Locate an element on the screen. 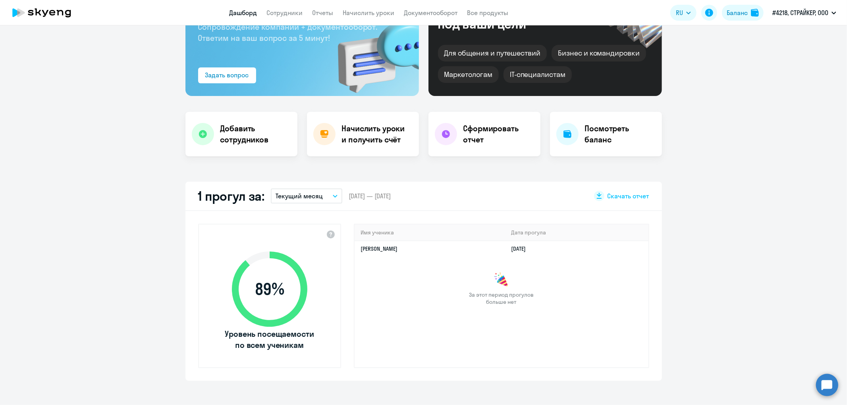 This screenshot has width=847, height=405. h4: Добавить сотрудников is located at coordinates (256, 134).